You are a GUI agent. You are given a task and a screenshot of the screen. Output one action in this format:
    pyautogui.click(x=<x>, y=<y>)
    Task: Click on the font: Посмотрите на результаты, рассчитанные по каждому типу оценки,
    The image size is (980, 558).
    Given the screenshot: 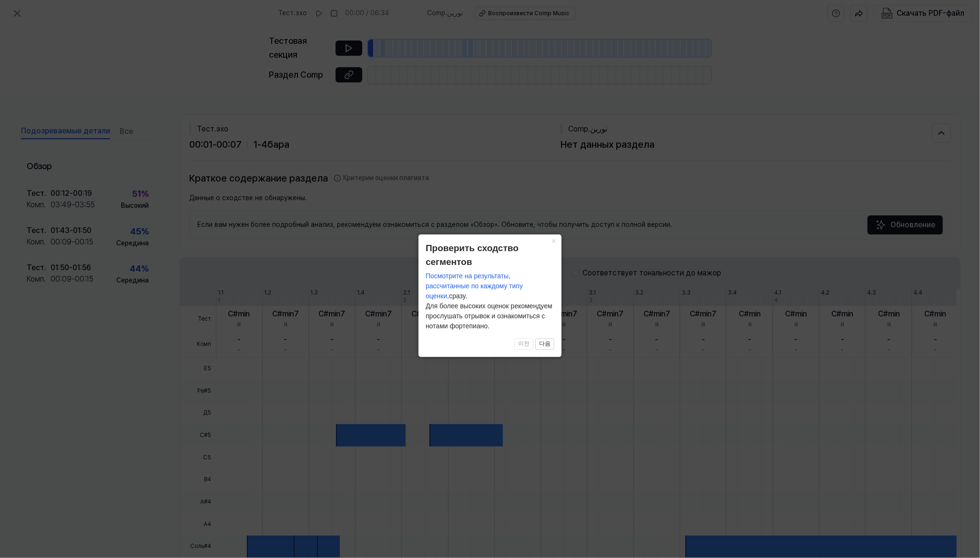 What is the action you would take?
    pyautogui.click(x=475, y=286)
    